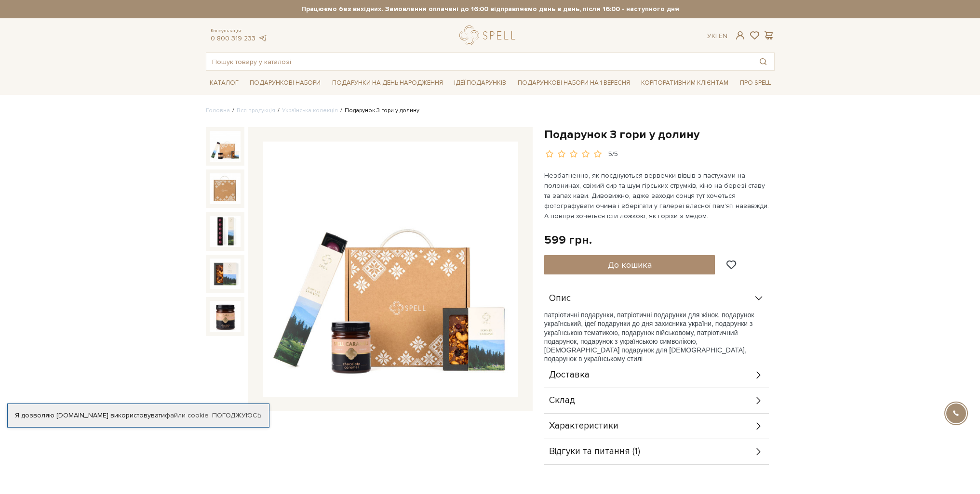 This screenshot has width=980, height=494. I want to click on span: патріотичні подарунки, патріотичні подарунки для жінок, подарунок український, ідеї подарунки до ..., so click(649, 328).